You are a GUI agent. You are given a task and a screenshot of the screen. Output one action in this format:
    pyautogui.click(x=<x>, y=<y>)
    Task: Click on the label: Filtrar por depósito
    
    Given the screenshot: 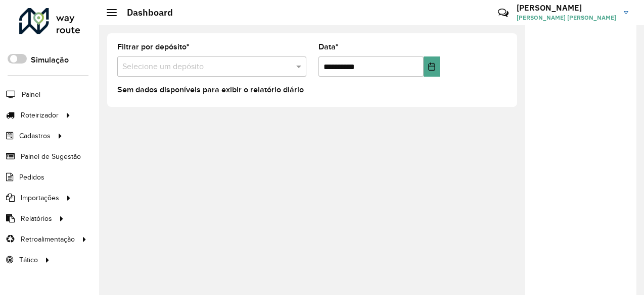 What is the action you would take?
    pyautogui.click(x=153, y=47)
    